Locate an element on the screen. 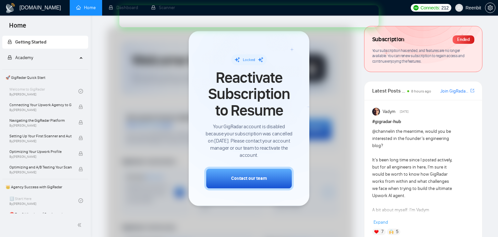 The width and height of the screenshot is (498, 237). span: Your subscription has ended, and features are no longer available. You can renew subscription to ... is located at coordinates (419, 56).